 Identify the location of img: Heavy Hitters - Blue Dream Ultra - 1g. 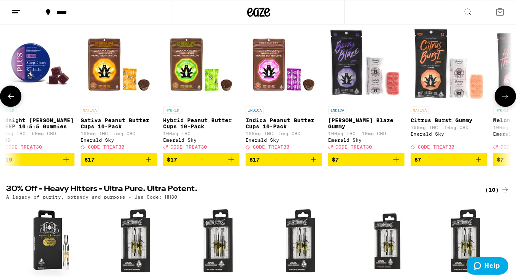
(135, 241).